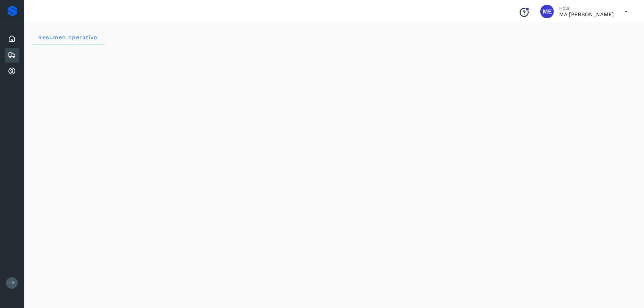 This screenshot has height=308, width=644. I want to click on span: Resumen operativo, so click(68, 37).